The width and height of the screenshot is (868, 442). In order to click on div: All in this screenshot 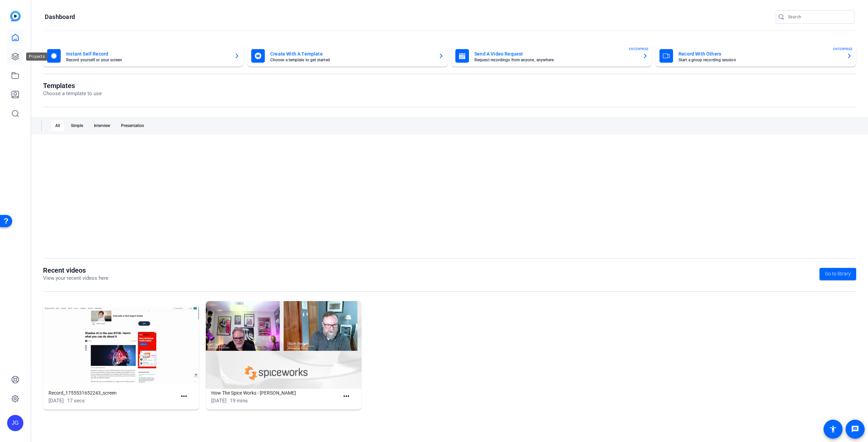, I will do `click(58, 126)`.